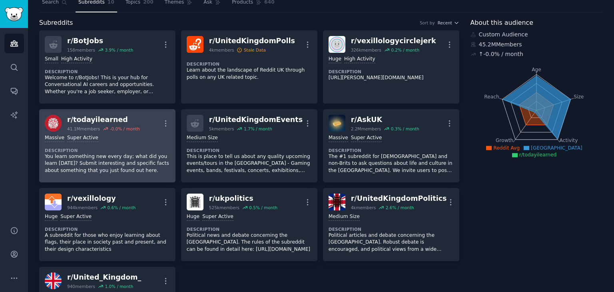  What do you see at coordinates (107, 85) in the screenshot?
I see `p: Welcome to r/BotJobs! This is your hub for Conversational AI careers and opportunities. Whether y...` at bounding box center [107, 85].